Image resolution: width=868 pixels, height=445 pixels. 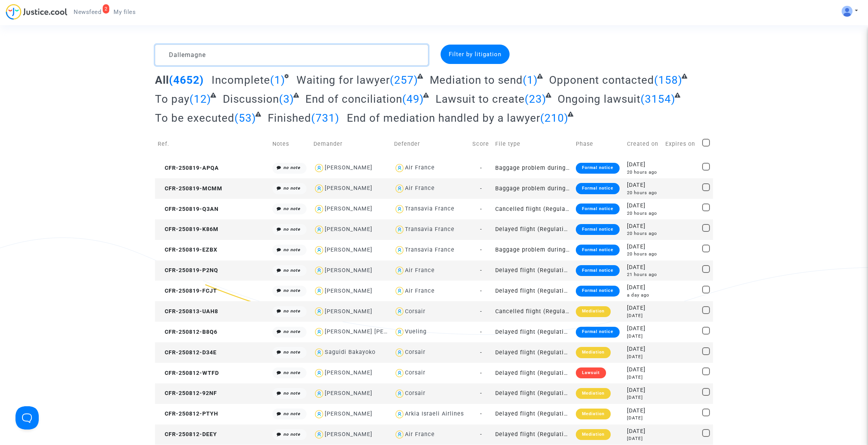 I want to click on span: (1), so click(x=278, y=80).